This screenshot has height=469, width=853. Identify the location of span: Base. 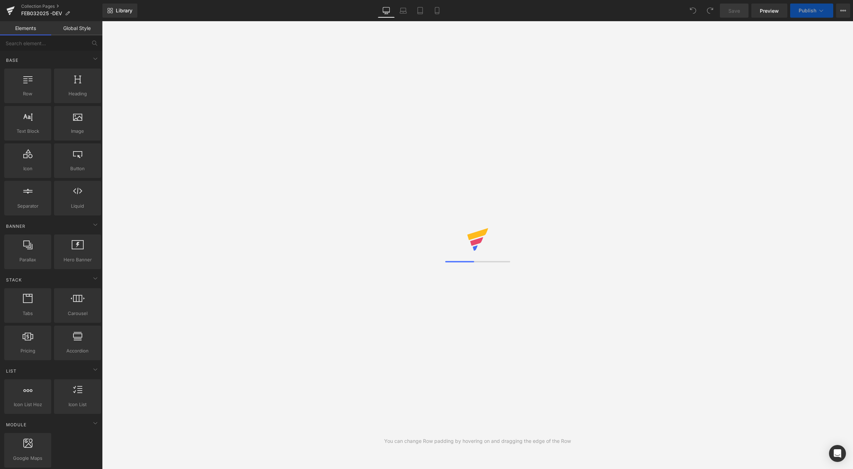
(12, 60).